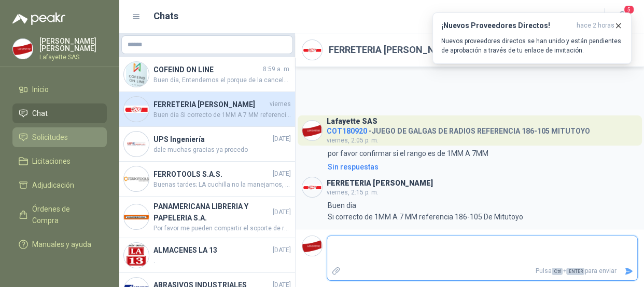 This screenshot has width=644, height=287. What do you see at coordinates (629, 271) in the screenshot?
I see `button: Enviar` at bounding box center [629, 271].